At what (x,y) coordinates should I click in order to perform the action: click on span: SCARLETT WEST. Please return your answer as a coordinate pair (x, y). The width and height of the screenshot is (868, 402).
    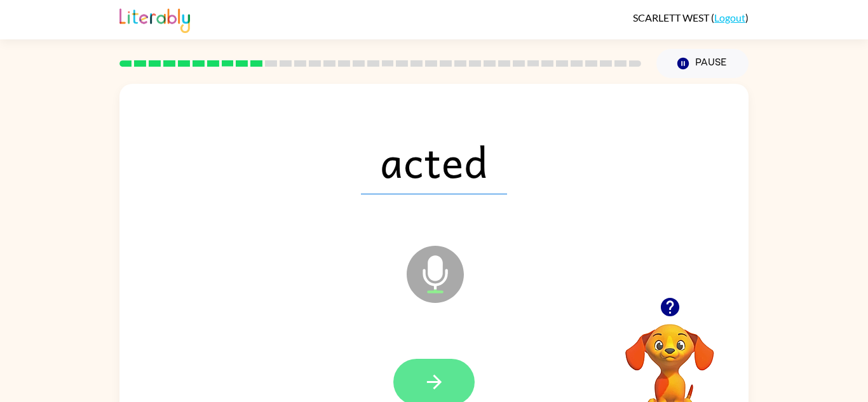
    Looking at the image, I should click on (671, 17).